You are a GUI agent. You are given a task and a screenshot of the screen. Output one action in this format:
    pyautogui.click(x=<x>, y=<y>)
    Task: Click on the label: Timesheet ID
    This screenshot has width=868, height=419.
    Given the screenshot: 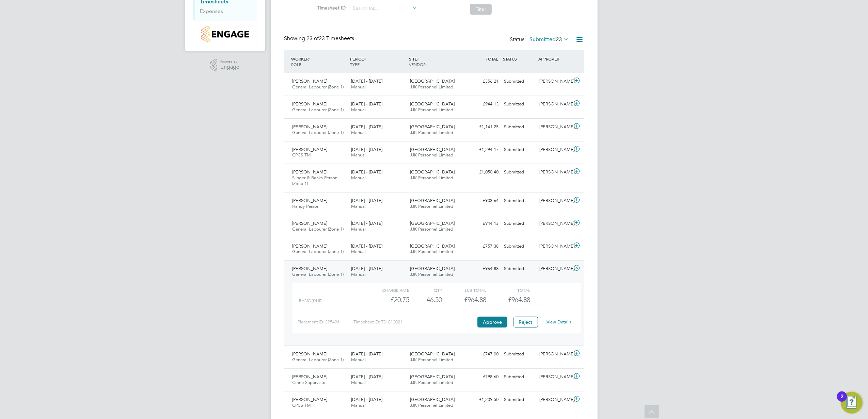 What is the action you would take?
    pyautogui.click(x=330, y=8)
    